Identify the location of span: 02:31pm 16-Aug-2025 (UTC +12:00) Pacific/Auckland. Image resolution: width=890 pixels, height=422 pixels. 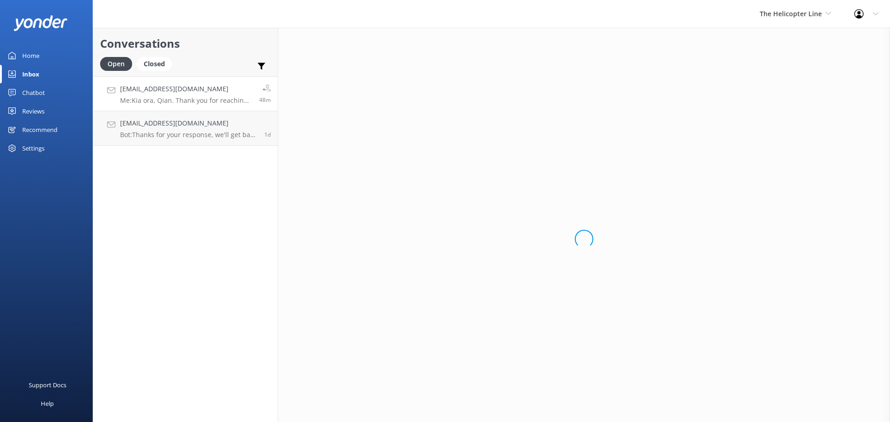
(267, 134).